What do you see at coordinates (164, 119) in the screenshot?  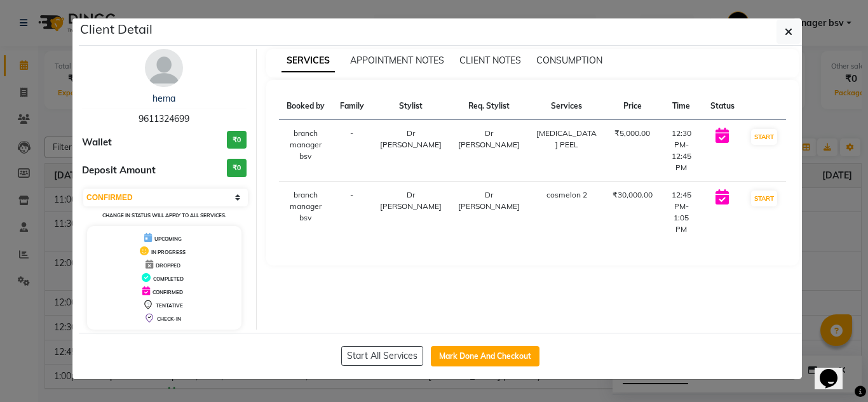 I see `span: 9611324699` at bounding box center [164, 119].